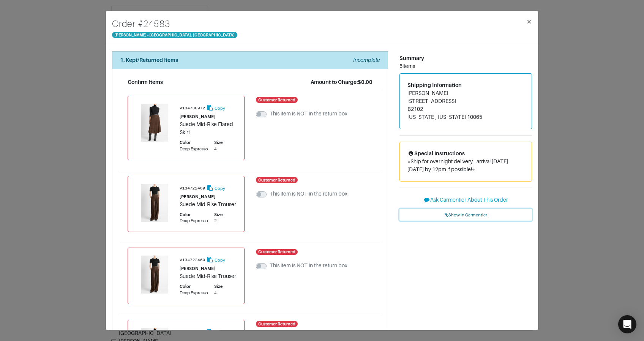  What do you see at coordinates (465, 200) in the screenshot?
I see `button: Ask Garmentier About This Order` at bounding box center [465, 200].